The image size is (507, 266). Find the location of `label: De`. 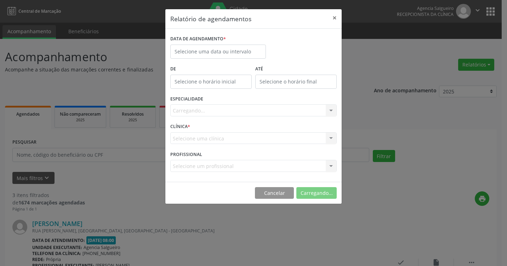

label: De is located at coordinates (211, 69).